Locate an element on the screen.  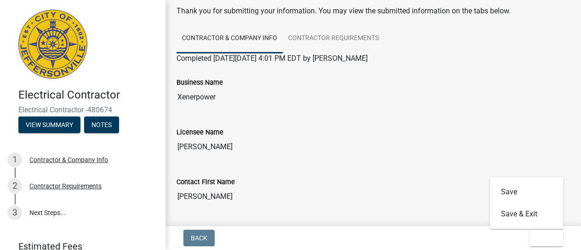
img: City of Jeffersonville, Indiana is located at coordinates (53, 44).